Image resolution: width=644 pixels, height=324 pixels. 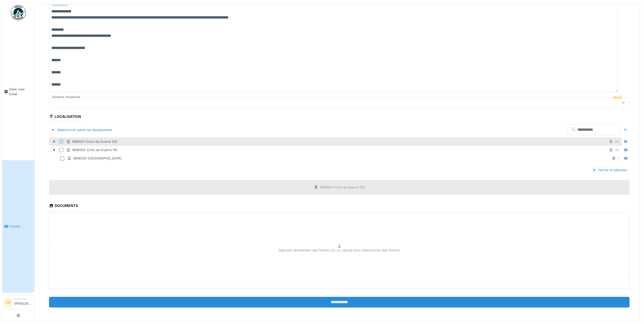 I want to click on a: Open new ticket, so click(x=18, y=92).